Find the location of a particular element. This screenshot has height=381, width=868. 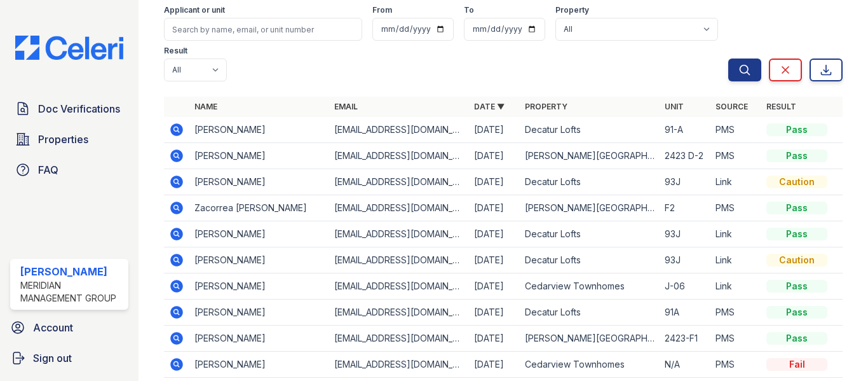

a: Name is located at coordinates (206, 106).